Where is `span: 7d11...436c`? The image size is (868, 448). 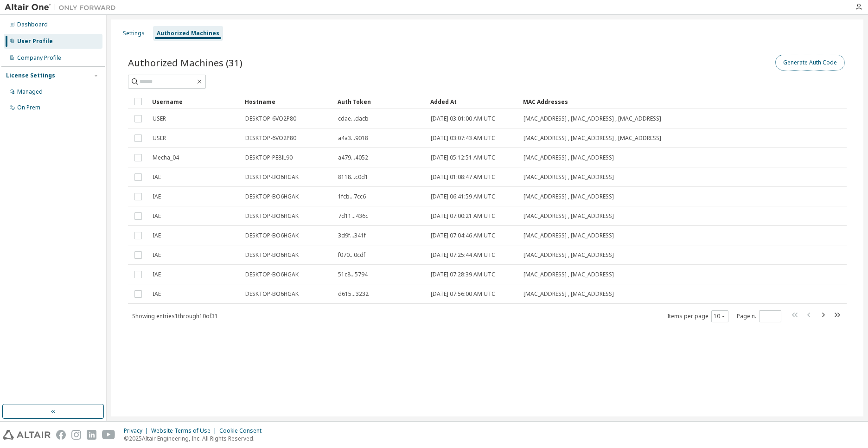 span: 7d11...436c is located at coordinates (353, 217).